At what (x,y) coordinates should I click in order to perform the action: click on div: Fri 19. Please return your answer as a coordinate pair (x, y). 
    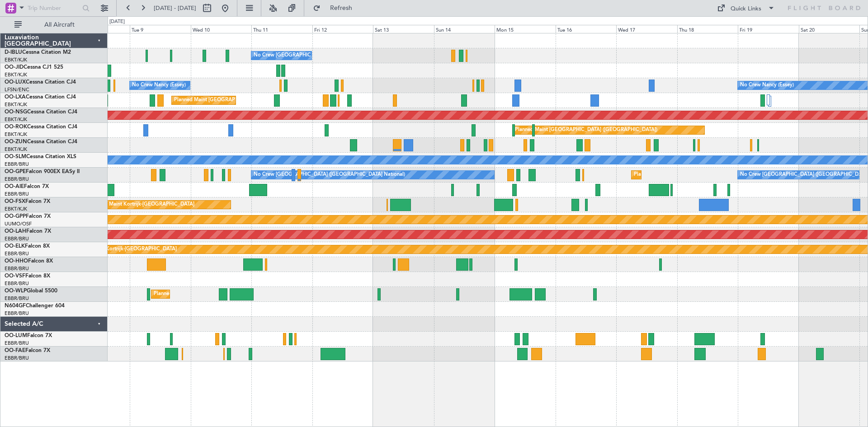
    Looking at the image, I should click on (768, 29).